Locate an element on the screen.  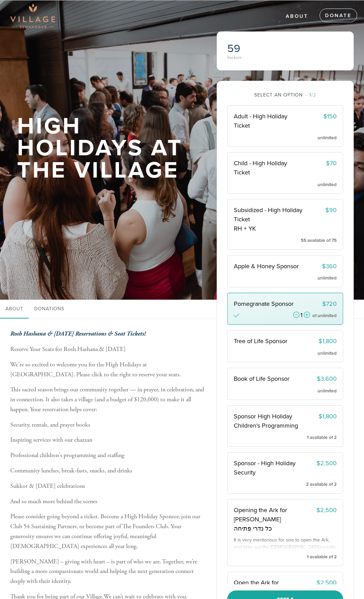
span: 70 is located at coordinates (333, 163).